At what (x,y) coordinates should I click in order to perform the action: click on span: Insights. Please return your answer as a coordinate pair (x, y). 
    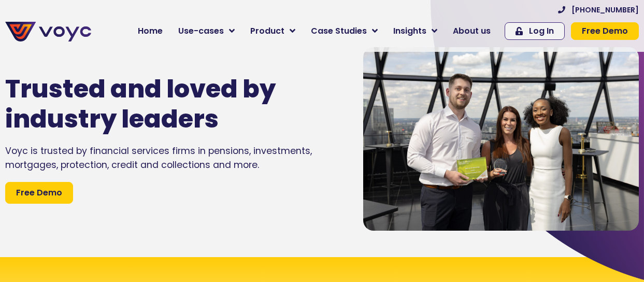
    Looking at the image, I should click on (409, 31).